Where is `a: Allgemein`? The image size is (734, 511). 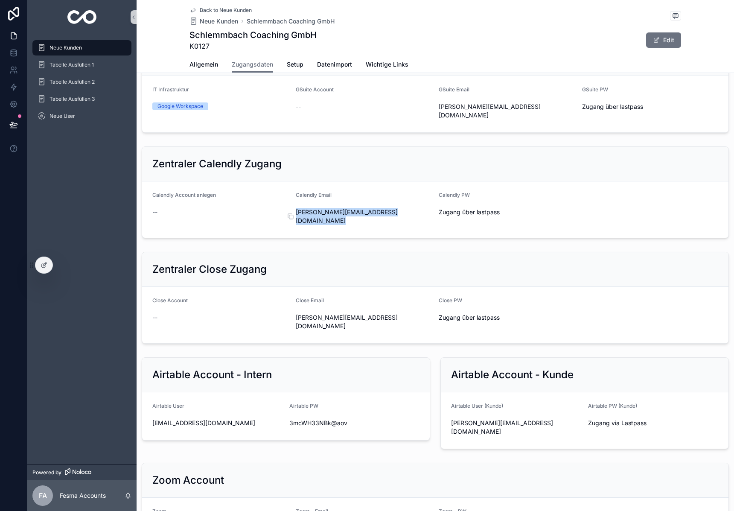 a: Allgemein is located at coordinates (203, 65).